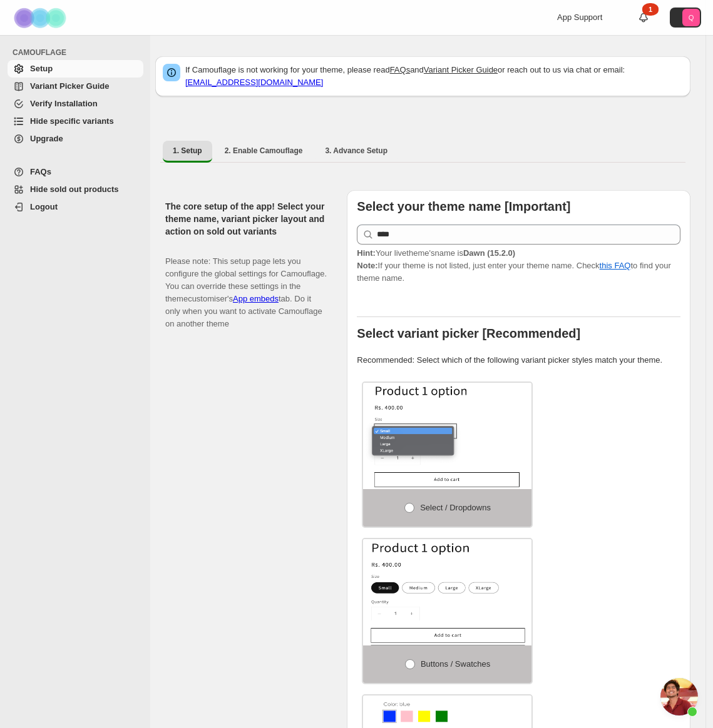 The height and width of the screenshot is (728, 713). What do you see at coordinates (455, 508) in the screenshot?
I see `span: Select / Dropdowns` at bounding box center [455, 508].